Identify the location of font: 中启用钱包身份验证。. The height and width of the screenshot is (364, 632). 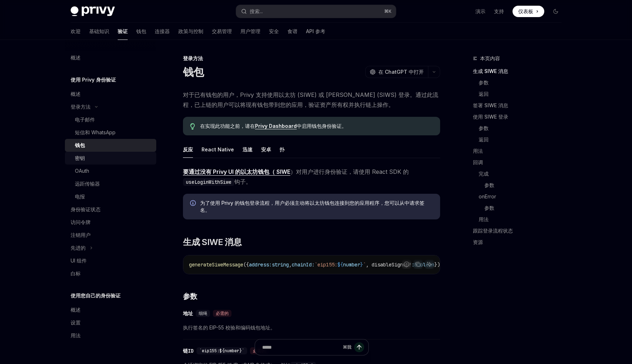
(322, 126).